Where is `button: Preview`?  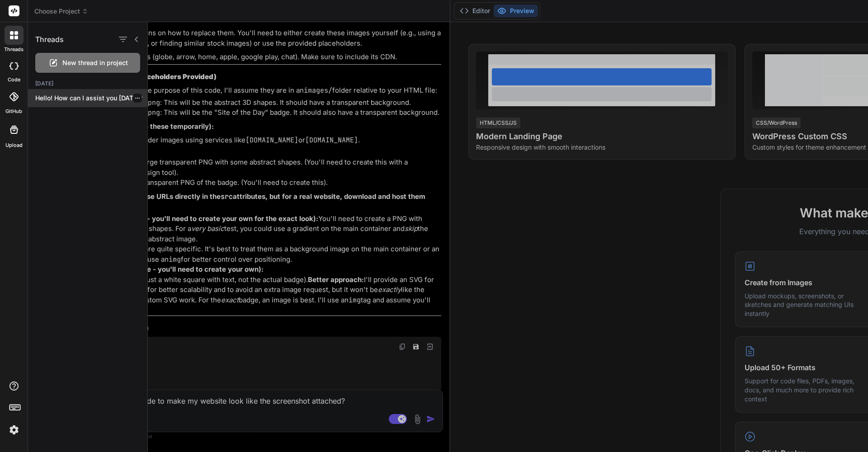
button: Preview is located at coordinates (516, 11).